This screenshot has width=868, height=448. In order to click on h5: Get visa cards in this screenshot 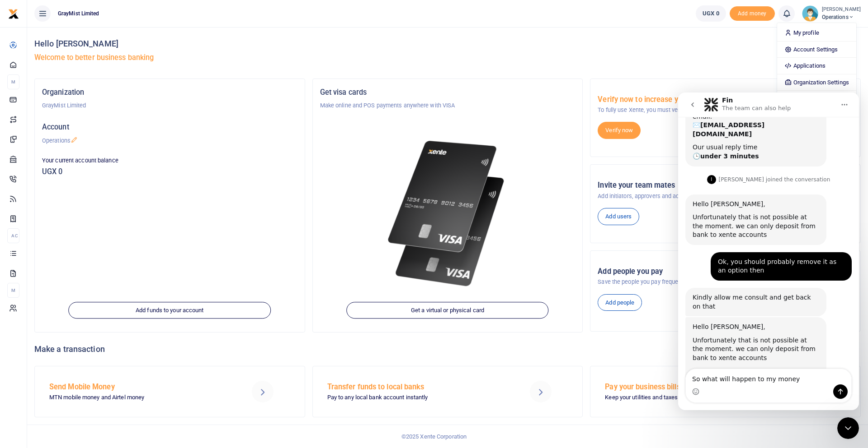, I will do `click(448, 92)`.